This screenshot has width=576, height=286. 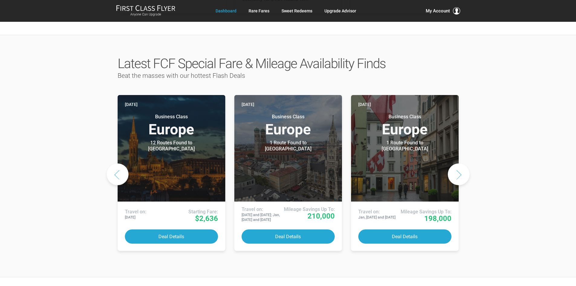 I want to click on a: Sweet Redeems, so click(x=297, y=11).